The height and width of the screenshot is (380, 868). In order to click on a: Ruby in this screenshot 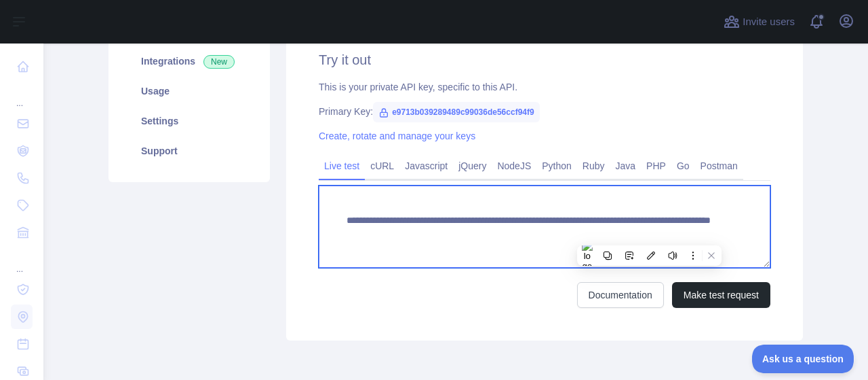, I will do `click(593, 166)`.